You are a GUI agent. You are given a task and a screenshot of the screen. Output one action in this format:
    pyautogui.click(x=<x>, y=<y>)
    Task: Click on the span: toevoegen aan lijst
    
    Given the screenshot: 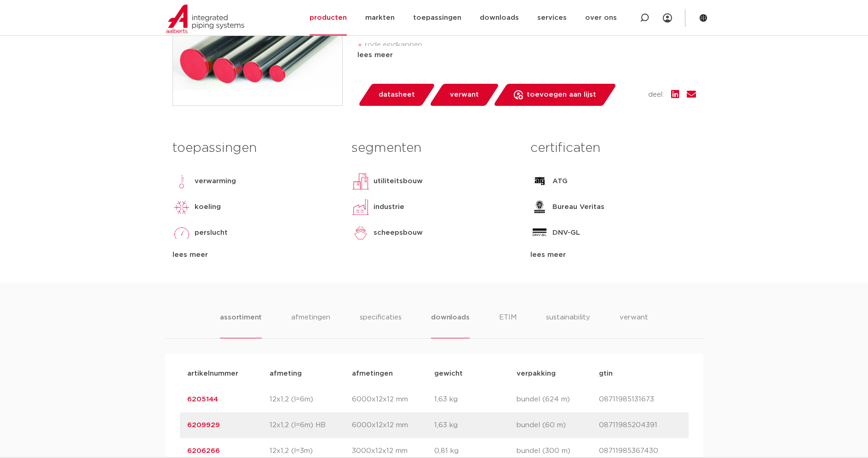 What is the action you would take?
    pyautogui.click(x=561, y=95)
    